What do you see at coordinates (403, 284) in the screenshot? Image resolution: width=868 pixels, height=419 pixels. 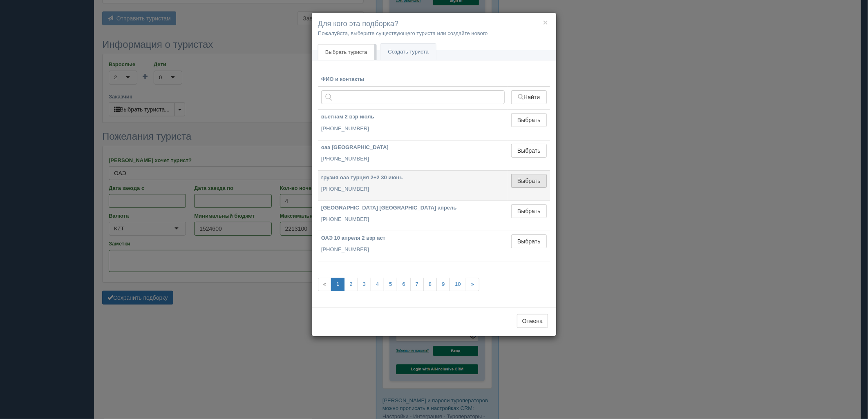 I see `a: 6` at bounding box center [403, 284].